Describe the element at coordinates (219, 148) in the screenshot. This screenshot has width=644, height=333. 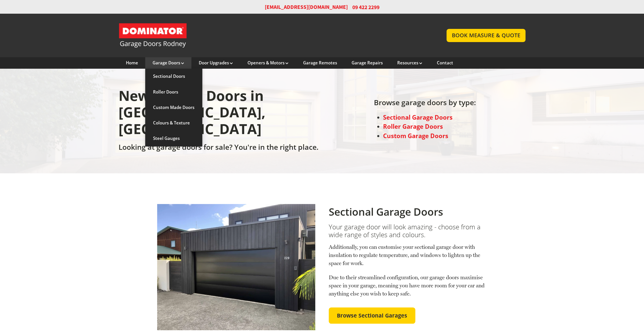
I see `h2: Looking at garage doors for sale? You're in the right place.` at that location.